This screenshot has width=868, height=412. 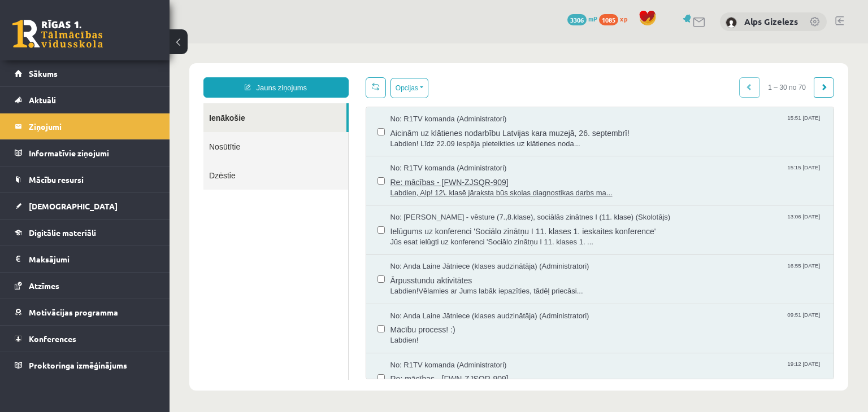 What do you see at coordinates (437, 150) in the screenshot?
I see `span: Labdien, Alp! 12\. klasē jāraksta būs skolas diagnostikas darbs ma...` at bounding box center [437, 150].